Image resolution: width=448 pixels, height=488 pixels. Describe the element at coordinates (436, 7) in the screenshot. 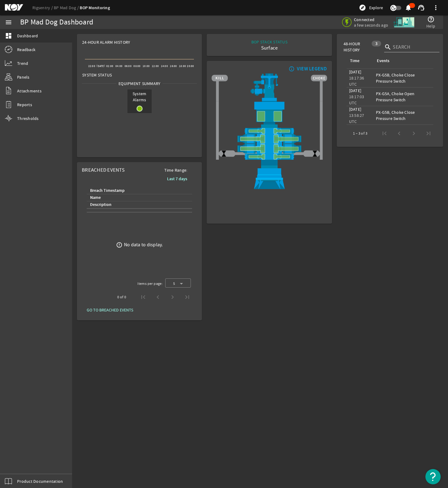

I see `button: more_vert` at that location.